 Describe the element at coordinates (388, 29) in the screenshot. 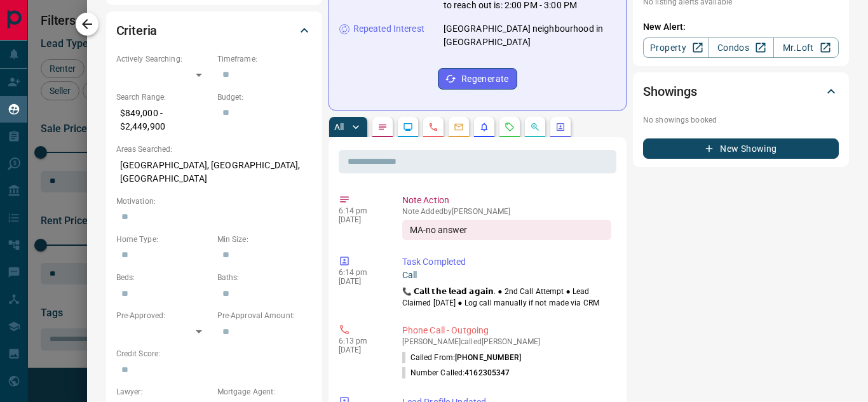

I see `p: Repeated Interest` at that location.